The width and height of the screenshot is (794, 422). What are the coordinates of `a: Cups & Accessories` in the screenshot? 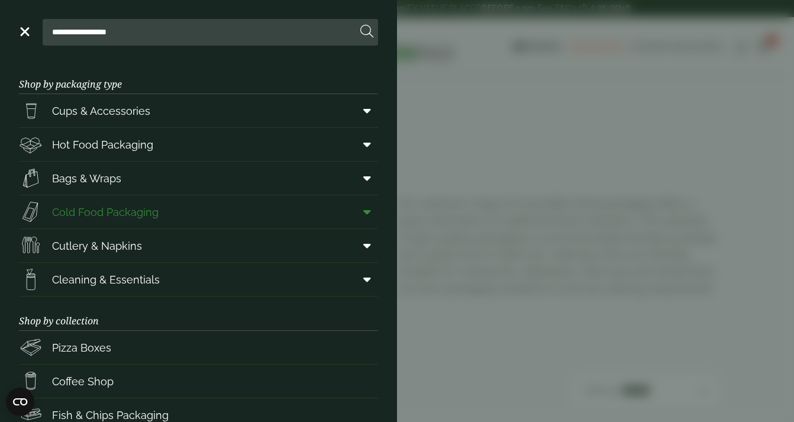 It's located at (198, 111).